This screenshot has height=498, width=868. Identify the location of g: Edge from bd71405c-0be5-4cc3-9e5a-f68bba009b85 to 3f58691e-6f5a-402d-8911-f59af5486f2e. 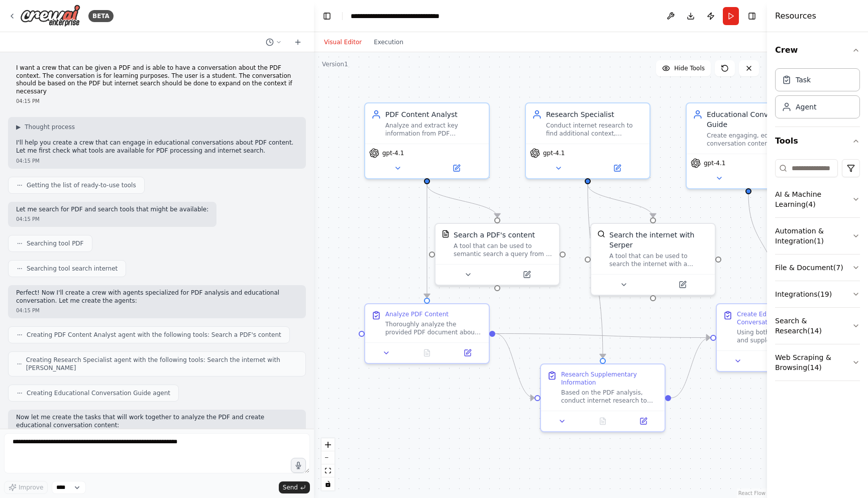
(603, 336).